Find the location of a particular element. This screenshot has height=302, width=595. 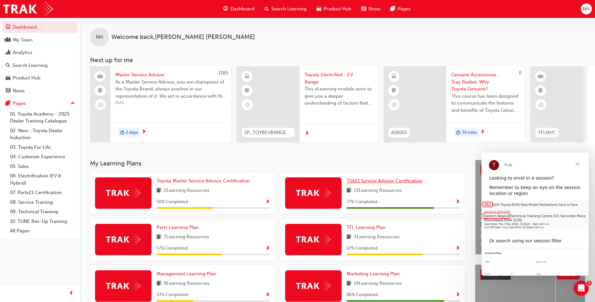

span: 9 Learning Resources is located at coordinates (187, 283).